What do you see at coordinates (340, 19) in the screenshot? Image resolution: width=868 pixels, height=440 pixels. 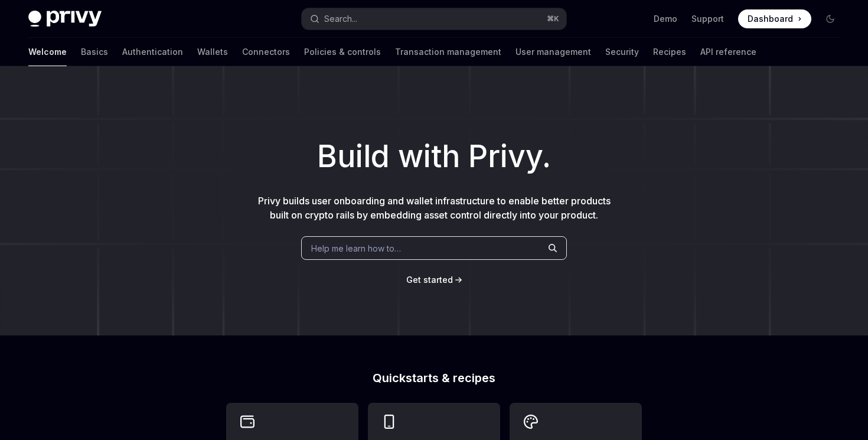 I see `div: Search...` at bounding box center [340, 19].